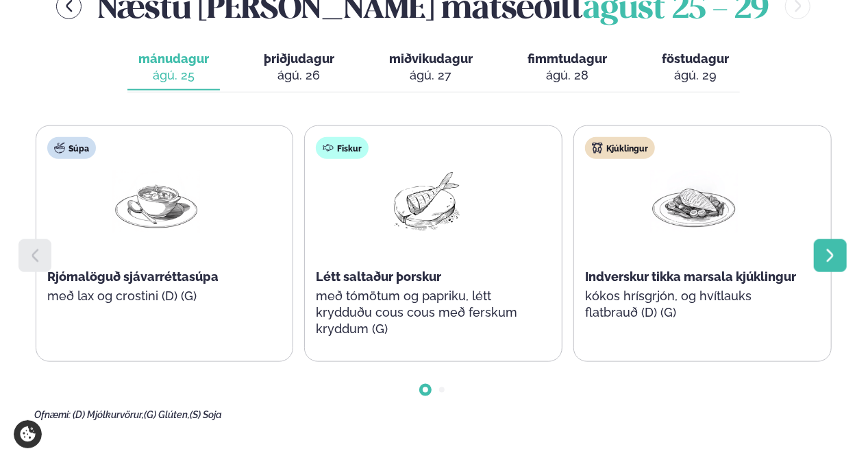  I want to click on span: Létt saltaður þorskur, so click(379, 276).